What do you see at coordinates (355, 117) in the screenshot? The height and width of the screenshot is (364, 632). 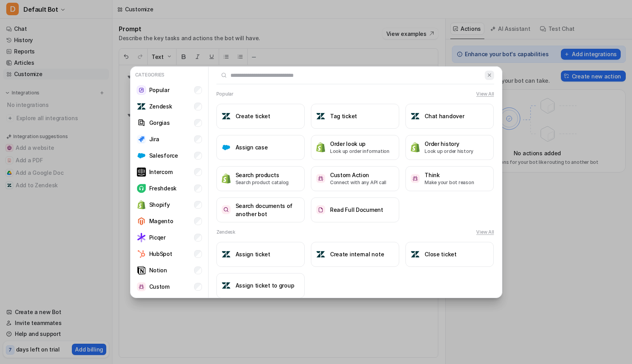 I see `button: Tag ticketTag ticket` at bounding box center [355, 117].